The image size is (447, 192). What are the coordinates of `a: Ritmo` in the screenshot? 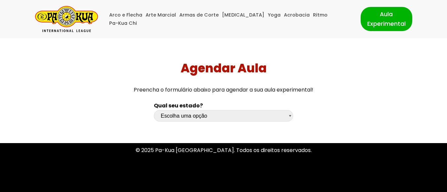 It's located at (321, 15).